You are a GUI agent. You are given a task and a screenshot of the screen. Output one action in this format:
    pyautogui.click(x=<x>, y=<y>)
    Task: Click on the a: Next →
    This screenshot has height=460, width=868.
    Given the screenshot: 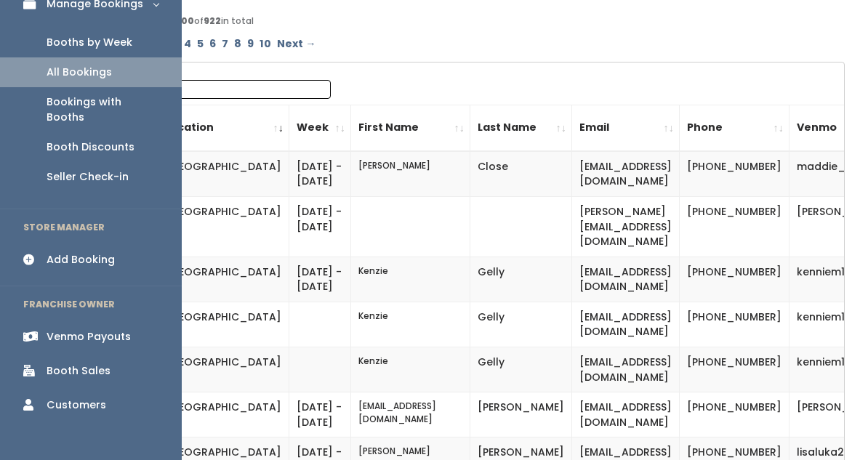 What is the action you would take?
    pyautogui.click(x=296, y=44)
    